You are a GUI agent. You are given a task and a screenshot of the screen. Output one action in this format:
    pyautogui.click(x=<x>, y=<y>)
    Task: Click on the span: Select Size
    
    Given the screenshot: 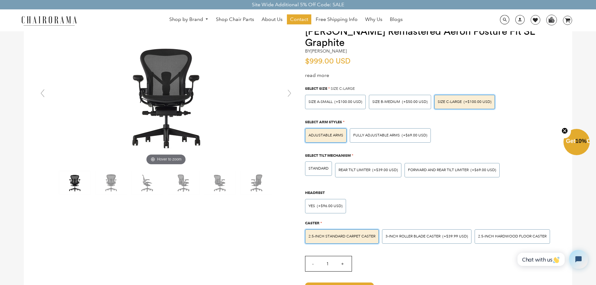 What is the action you would take?
    pyautogui.click(x=316, y=88)
    